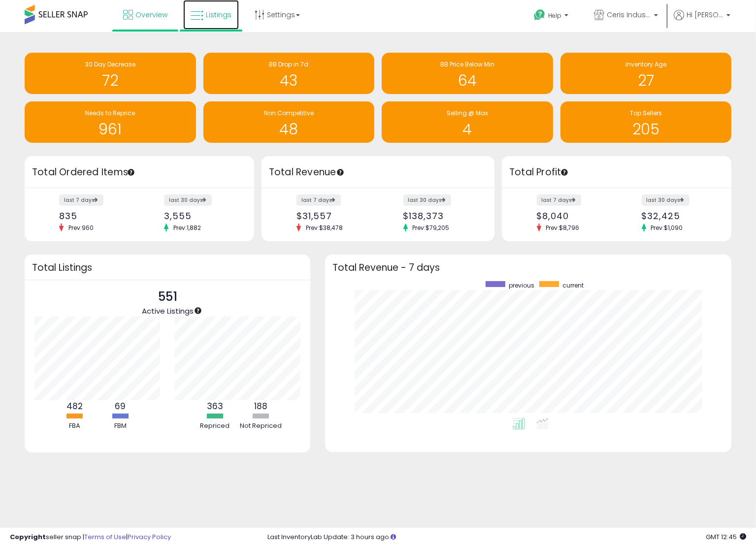 Image resolution: width=756 pixels, height=547 pixels. Describe the element at coordinates (110, 122) in the screenshot. I see `a: Needs to Reprice 961` at that location.